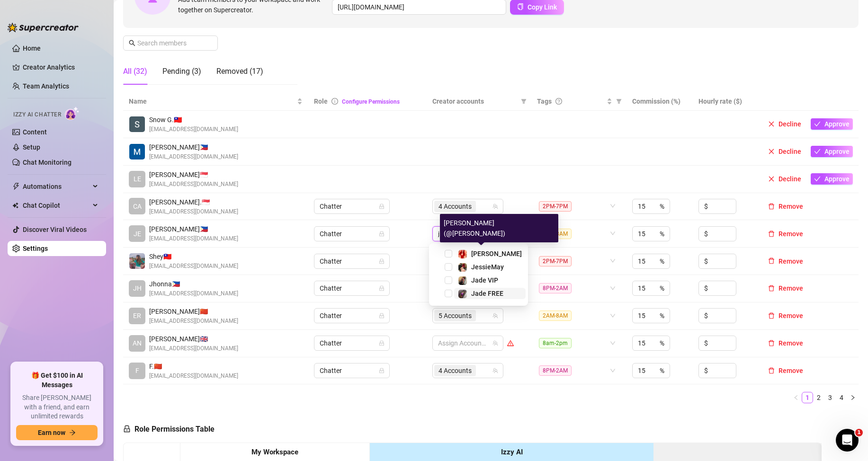  What do you see at coordinates (371, 101) in the screenshot?
I see `a: Configure Permissions` at bounding box center [371, 101].